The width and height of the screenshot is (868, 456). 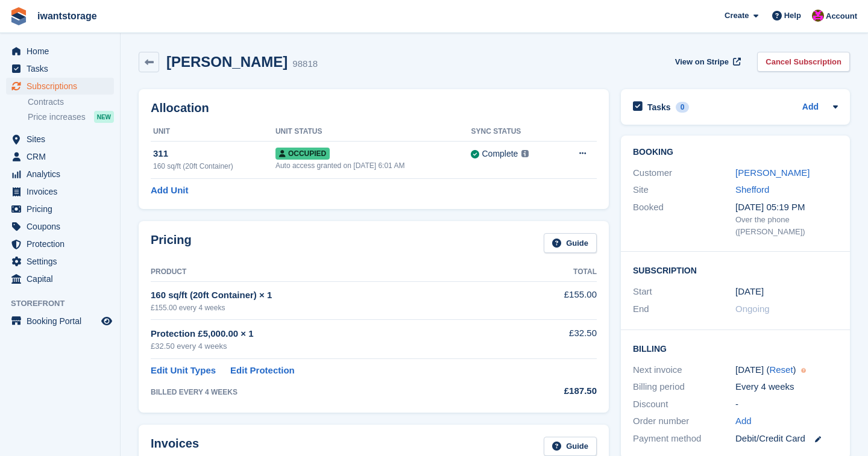 What do you see at coordinates (685, 219) in the screenshot?
I see `div: Booked` at bounding box center [685, 219].